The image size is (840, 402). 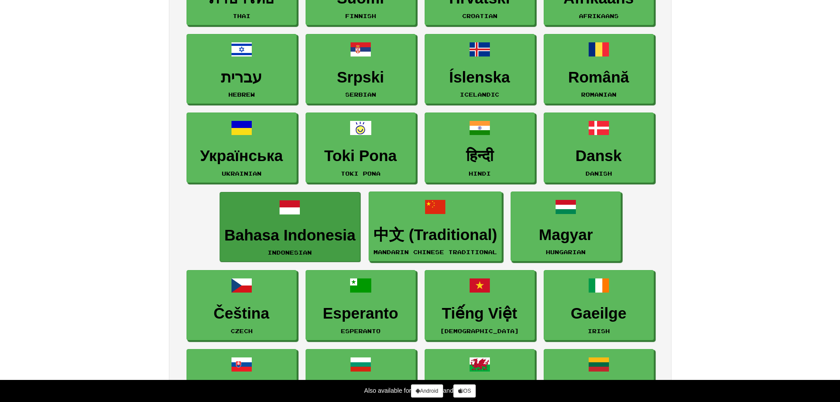 What do you see at coordinates (242, 77) in the screenshot?
I see `h3: עברית` at bounding box center [242, 77].